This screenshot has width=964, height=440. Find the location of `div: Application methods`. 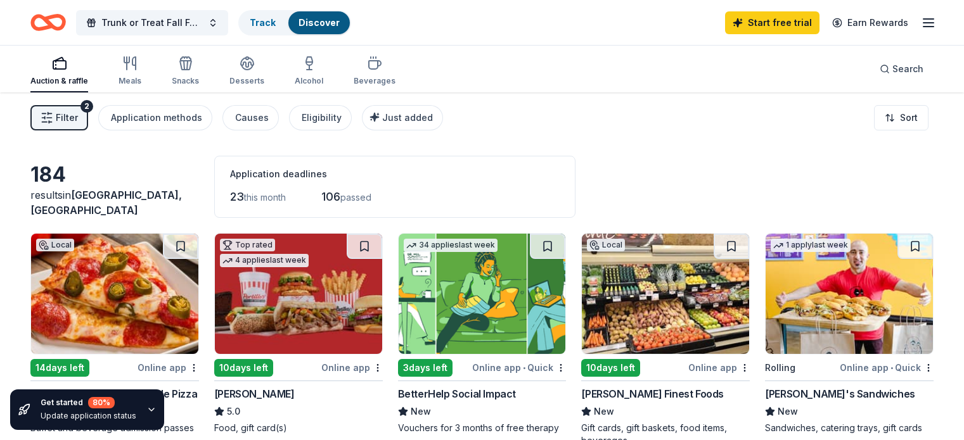

div: Application methods is located at coordinates (157, 118).